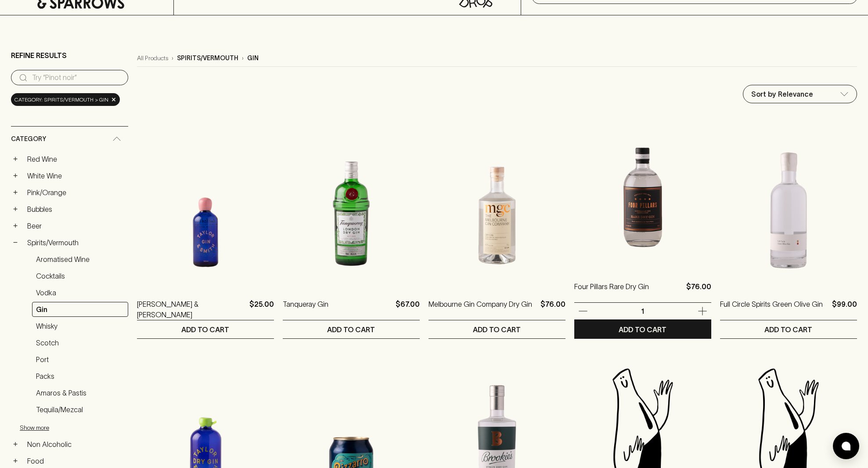 This screenshot has height=468, width=868. I want to click on p: spirits/vermouth, so click(207, 58).